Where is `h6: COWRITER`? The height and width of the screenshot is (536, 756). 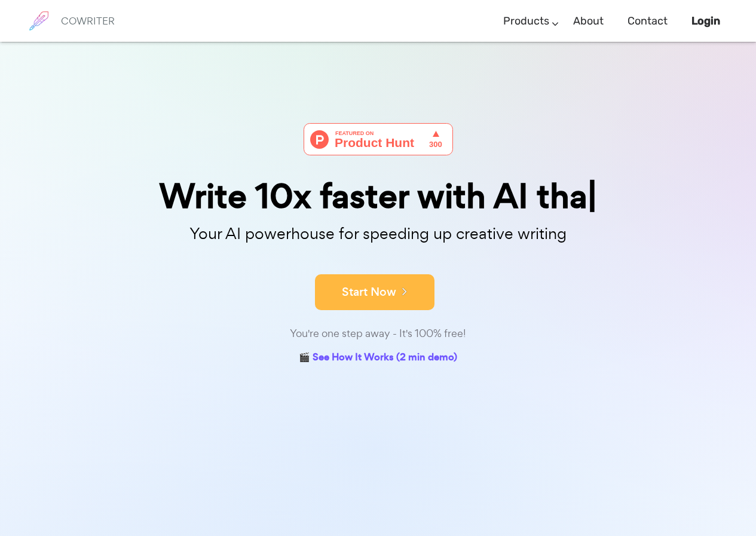 h6: COWRITER is located at coordinates (88, 21).